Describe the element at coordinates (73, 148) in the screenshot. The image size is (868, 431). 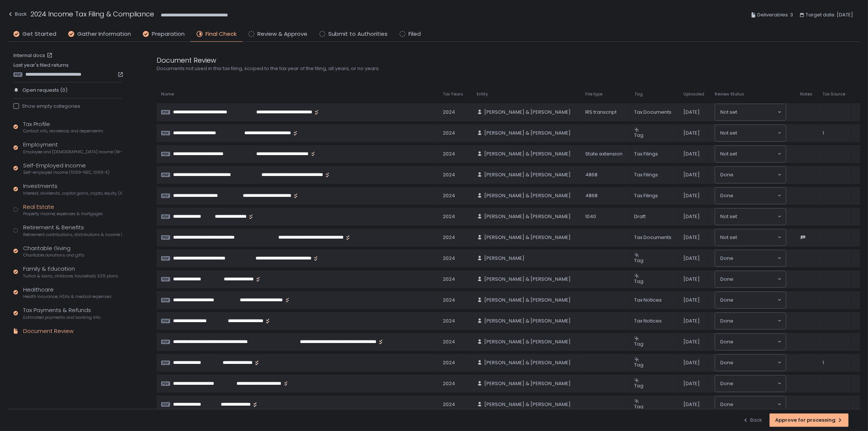
I see `div: Employment` at that location.